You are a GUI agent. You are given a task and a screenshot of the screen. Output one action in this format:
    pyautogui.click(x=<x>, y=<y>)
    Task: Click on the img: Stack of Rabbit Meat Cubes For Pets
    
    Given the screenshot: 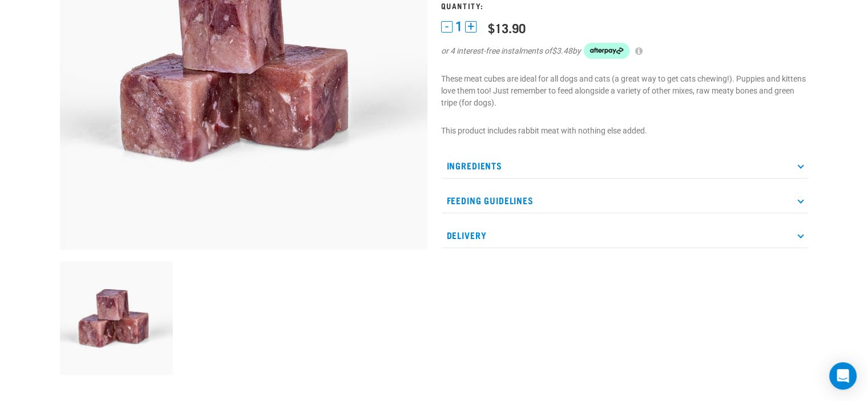 What is the action you would take?
    pyautogui.click(x=116, y=317)
    